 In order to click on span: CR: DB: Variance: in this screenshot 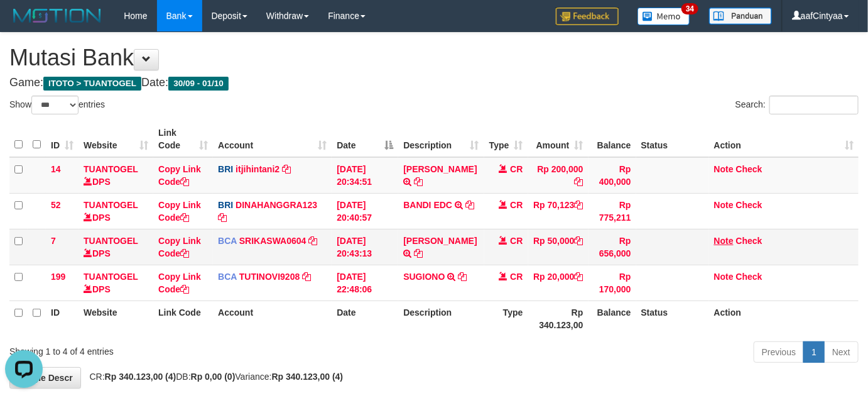, I will do `click(214, 376)`.